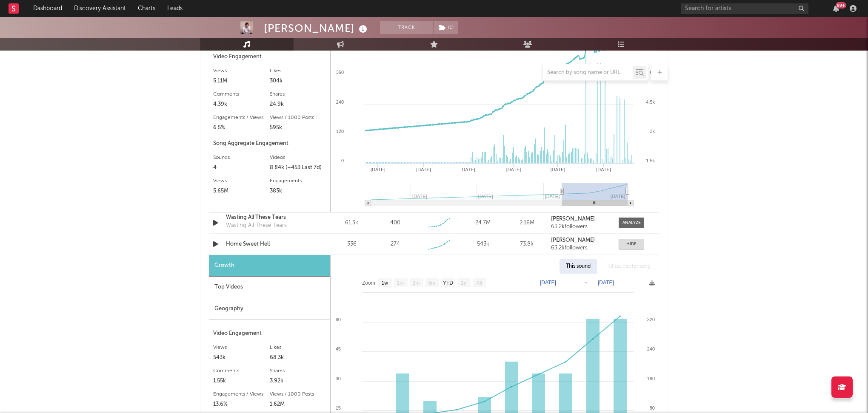  I want to click on input: Search by song name or URL, so click(587, 73).